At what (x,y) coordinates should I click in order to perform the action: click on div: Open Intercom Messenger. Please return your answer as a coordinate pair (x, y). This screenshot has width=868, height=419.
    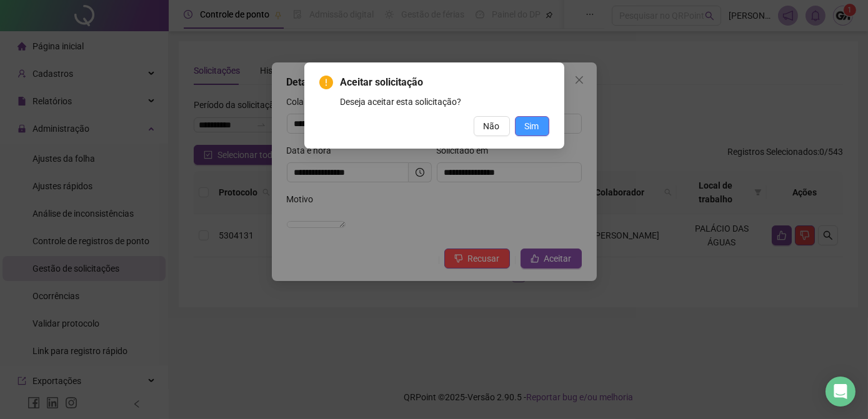
    Looking at the image, I should click on (840, 392).